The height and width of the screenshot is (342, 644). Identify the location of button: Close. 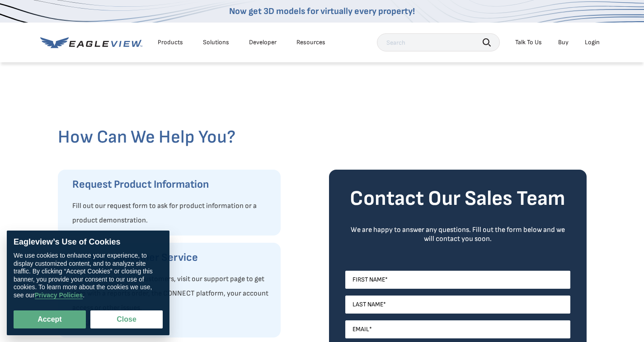
(127, 320).